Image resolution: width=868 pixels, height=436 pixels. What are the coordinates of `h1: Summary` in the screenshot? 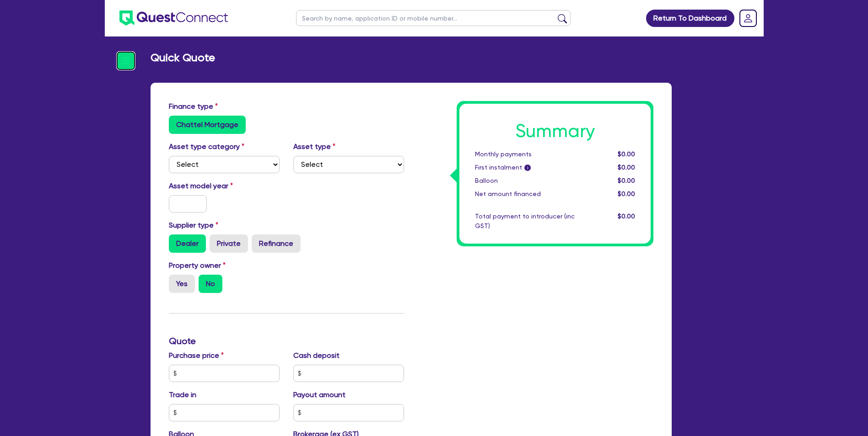 It's located at (555, 131).